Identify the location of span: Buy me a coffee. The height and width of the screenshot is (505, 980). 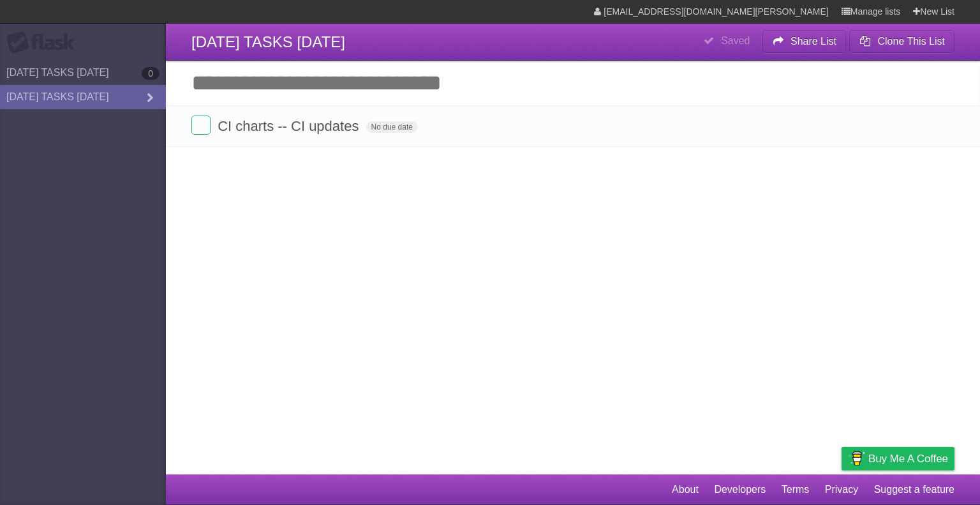
(908, 458).